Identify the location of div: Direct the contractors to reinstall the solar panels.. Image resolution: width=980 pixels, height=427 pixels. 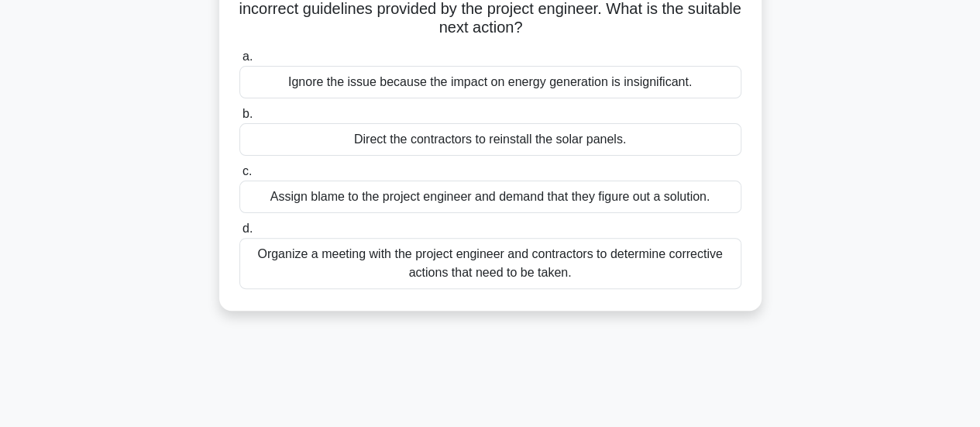
(490, 140).